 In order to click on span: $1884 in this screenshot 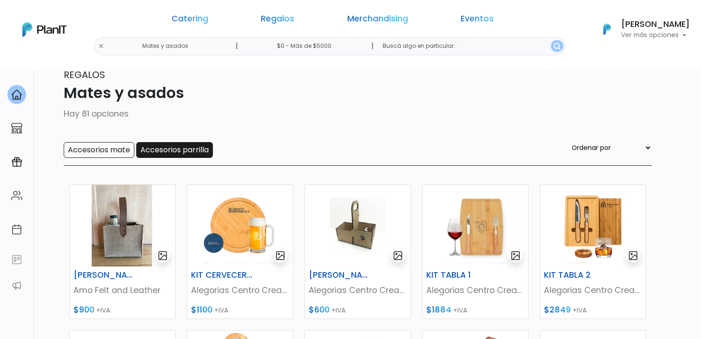, I will do `click(439, 310)`.